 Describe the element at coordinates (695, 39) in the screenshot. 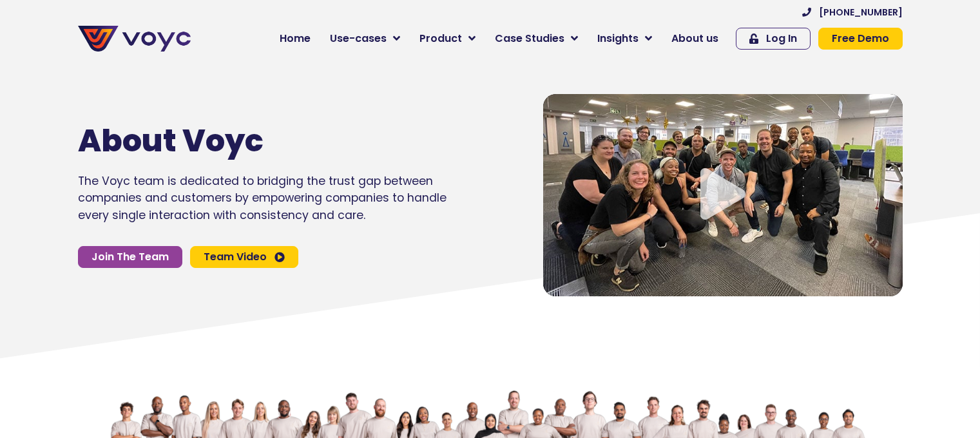

I see `a: About us` at that location.